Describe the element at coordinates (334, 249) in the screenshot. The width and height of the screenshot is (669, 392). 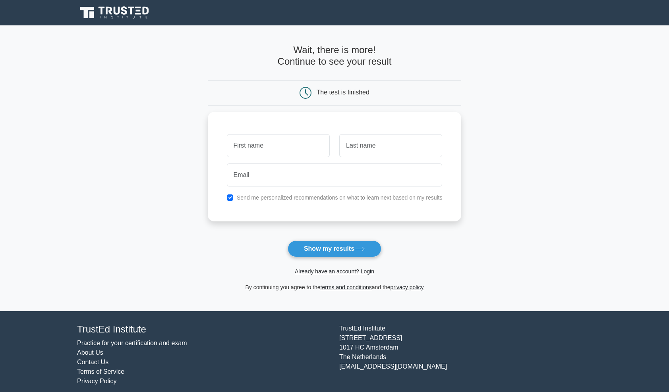
I see `button: Show my results` at that location.